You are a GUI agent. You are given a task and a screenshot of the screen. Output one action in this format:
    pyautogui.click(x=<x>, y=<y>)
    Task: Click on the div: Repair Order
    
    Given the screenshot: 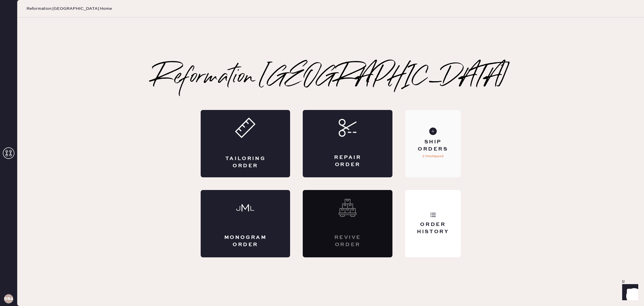 What is the action you would take?
    pyautogui.click(x=347, y=161)
    